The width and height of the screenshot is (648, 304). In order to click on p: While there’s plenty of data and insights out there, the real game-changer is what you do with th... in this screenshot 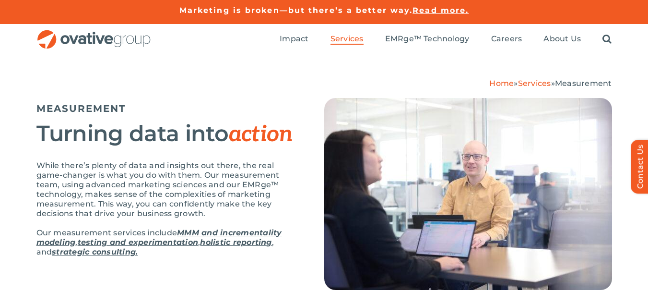, I will do `click(168, 189)`.